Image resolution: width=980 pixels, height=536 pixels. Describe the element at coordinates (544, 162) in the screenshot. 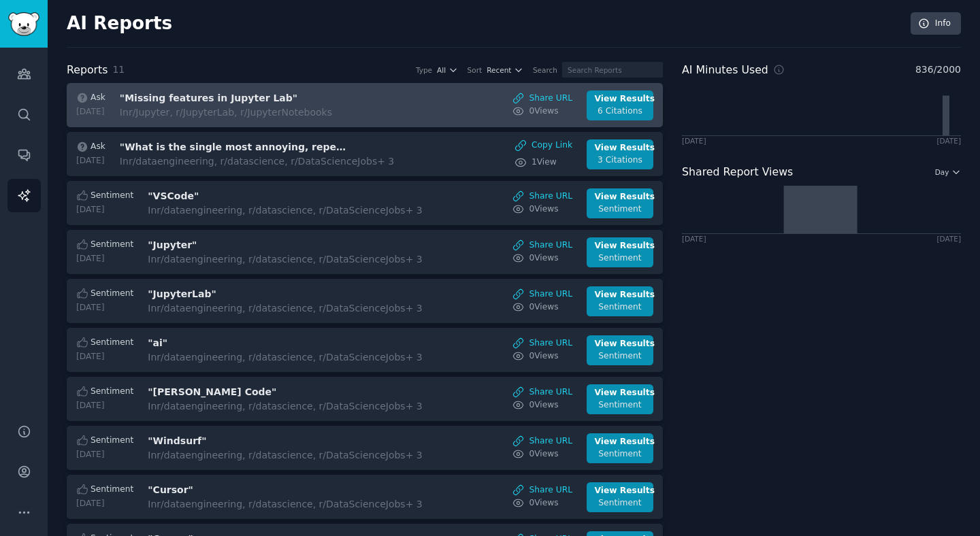

I see `a: 1View` at that location.